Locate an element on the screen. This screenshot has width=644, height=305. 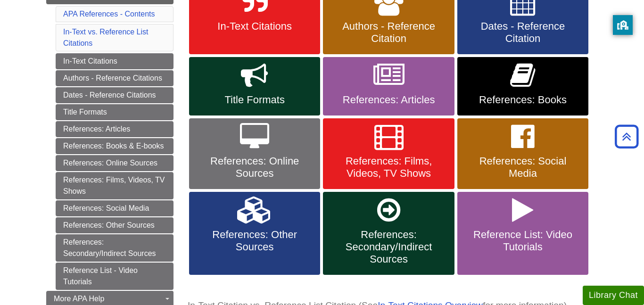
span: In-Text Citations is located at coordinates (254, 27).